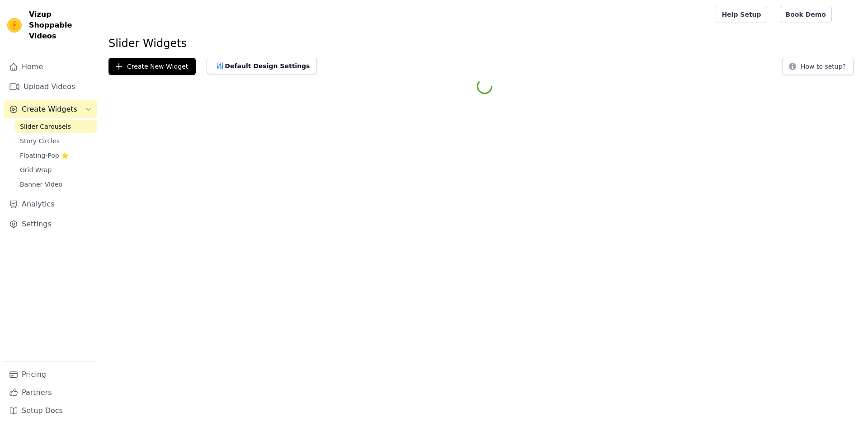  What do you see at coordinates (818, 68) in the screenshot?
I see `a: How to setup?` at bounding box center [818, 68].